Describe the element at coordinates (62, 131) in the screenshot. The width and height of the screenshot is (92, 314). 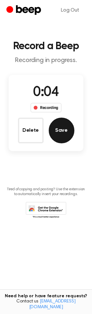
I see `button: Save Audio Record` at that location.